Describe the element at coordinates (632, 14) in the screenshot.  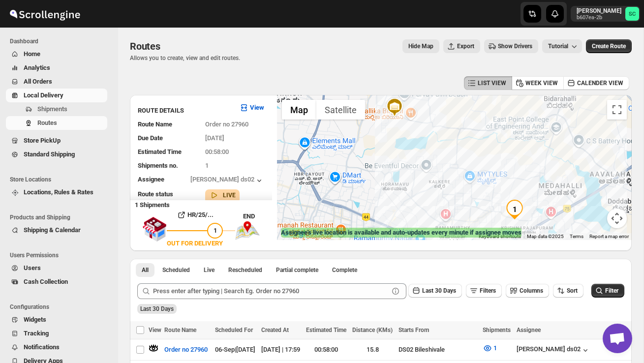
I see `text: SC` at that location.